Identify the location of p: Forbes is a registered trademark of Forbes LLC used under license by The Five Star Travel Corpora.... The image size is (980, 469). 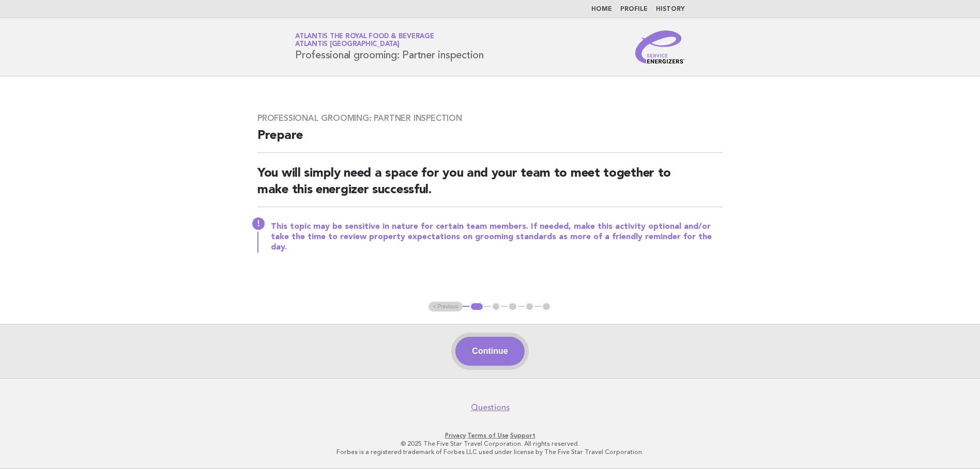
(490, 452).